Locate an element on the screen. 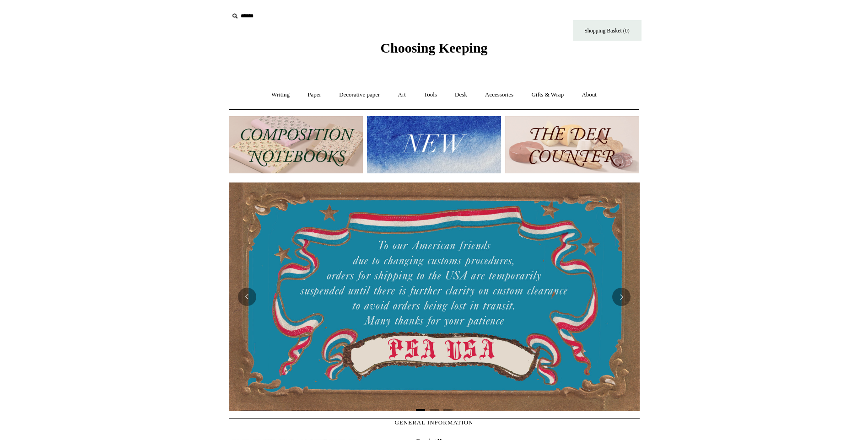 This screenshot has height=440, width=868. a: The Deli Counter is located at coordinates (572, 145).